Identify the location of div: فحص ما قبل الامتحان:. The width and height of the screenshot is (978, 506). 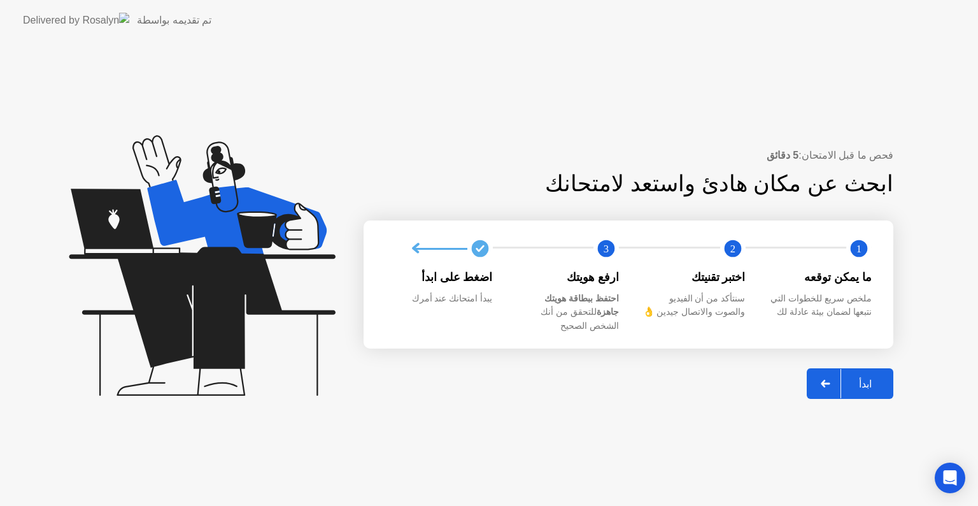
(628, 155).